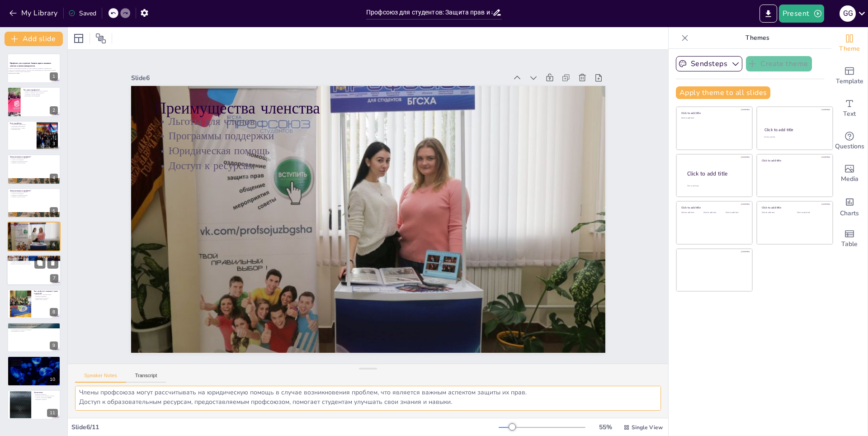 Image resolution: width=868 pixels, height=436 pixels. Describe the element at coordinates (22, 123) in the screenshot. I see `p: Роль профбюро` at that location.